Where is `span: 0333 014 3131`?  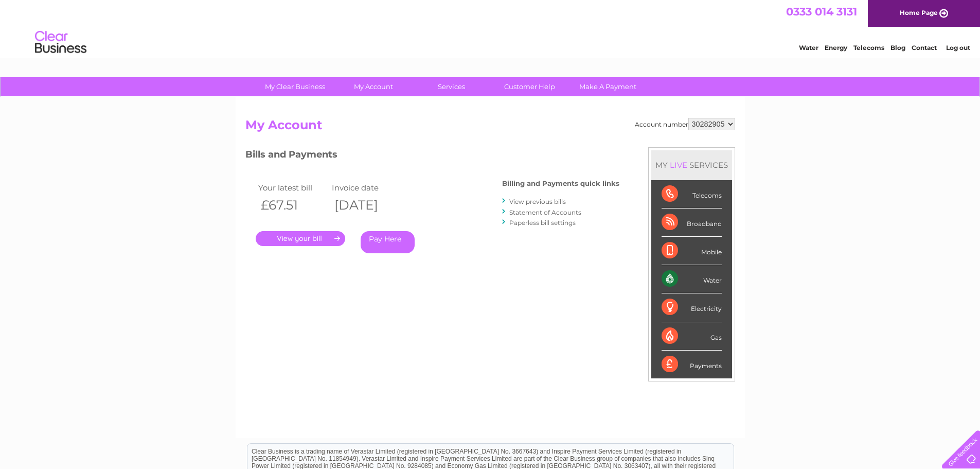
span: 0333 014 3131 is located at coordinates (821, 11).